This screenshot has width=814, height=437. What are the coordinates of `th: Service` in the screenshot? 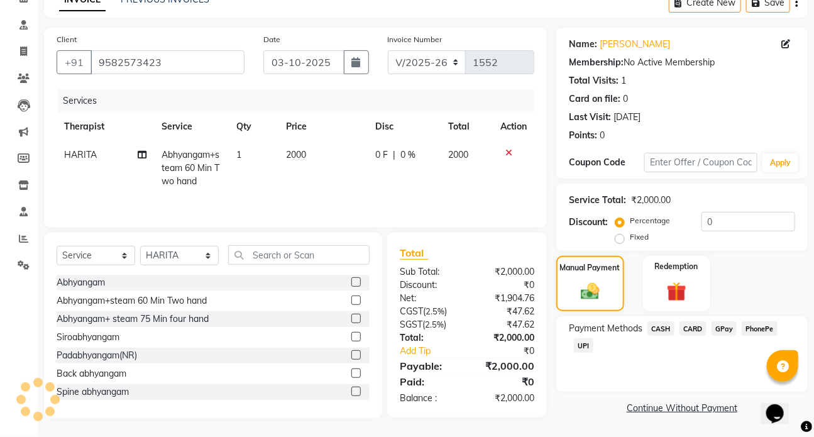 It's located at (191, 126).